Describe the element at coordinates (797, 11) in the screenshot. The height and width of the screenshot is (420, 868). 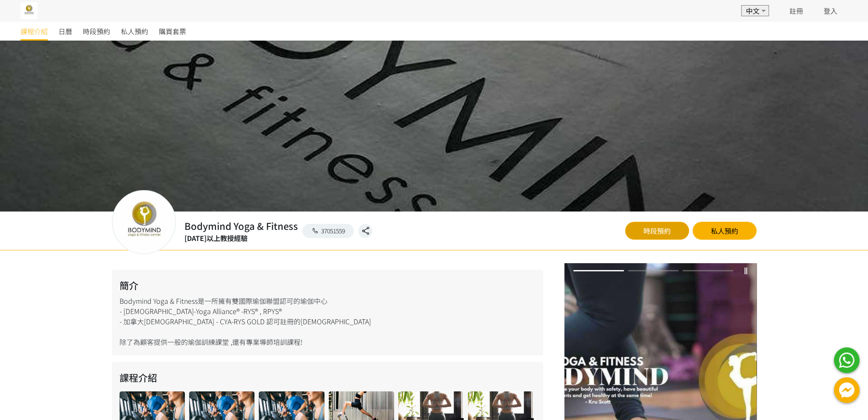
I see `a: 註冊` at that location.